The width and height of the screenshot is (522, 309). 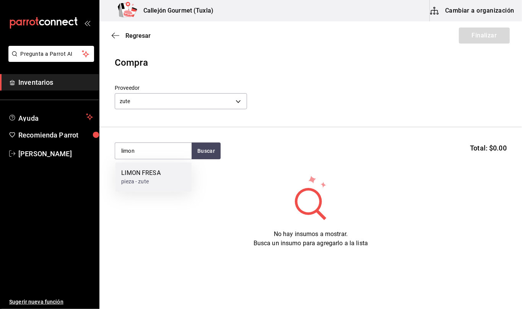 I want to click on span: Ayuda, so click(x=50, y=117).